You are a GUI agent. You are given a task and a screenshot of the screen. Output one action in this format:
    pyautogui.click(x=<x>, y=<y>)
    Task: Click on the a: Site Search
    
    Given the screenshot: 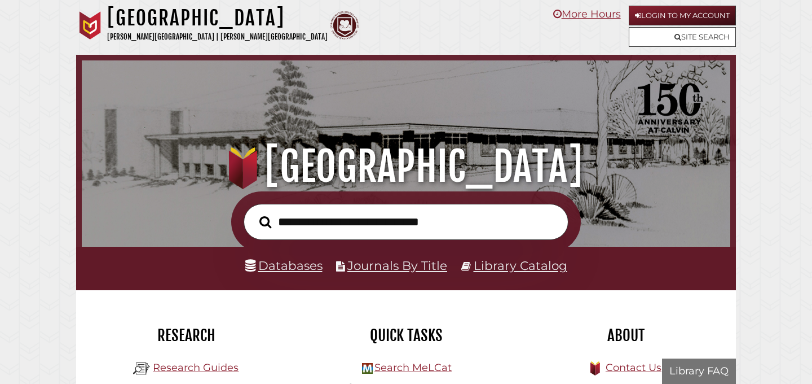 What is the action you would take?
    pyautogui.click(x=682, y=37)
    